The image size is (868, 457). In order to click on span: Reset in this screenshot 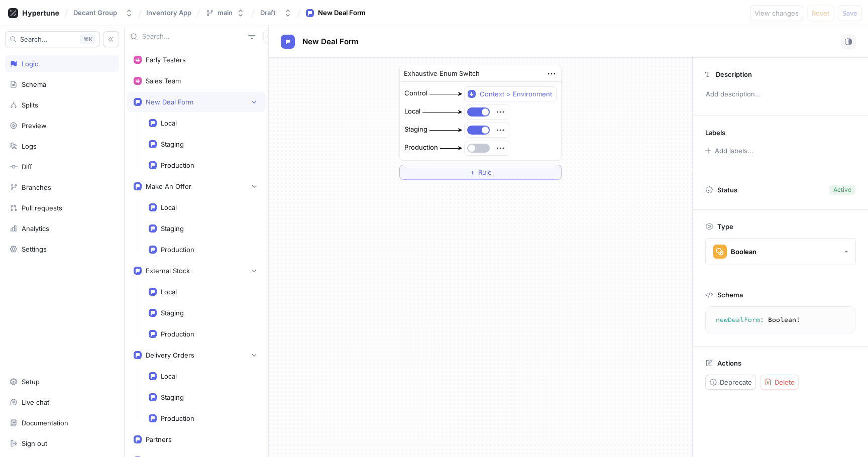, I will do `click(820, 13)`.